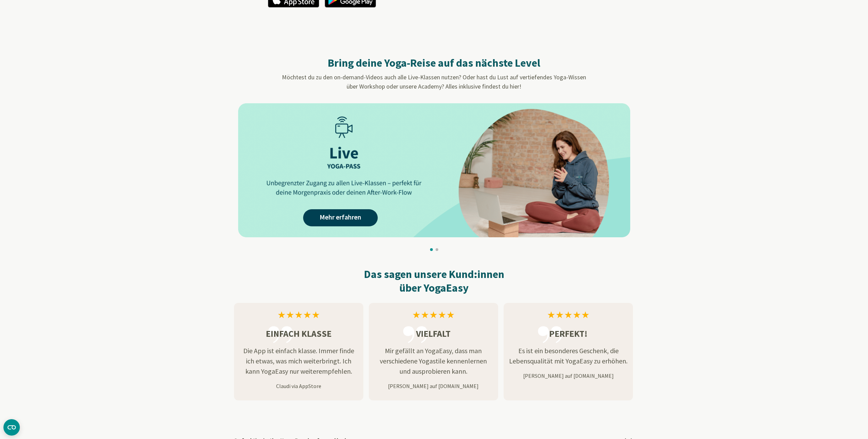 The width and height of the screenshot is (868, 439). Describe the element at coordinates (434, 361) in the screenshot. I see `p: Mir gefällt an YogaEasy, dass man verschiedene Yogastile kennenlernen und ausprobieren kann.` at that location.